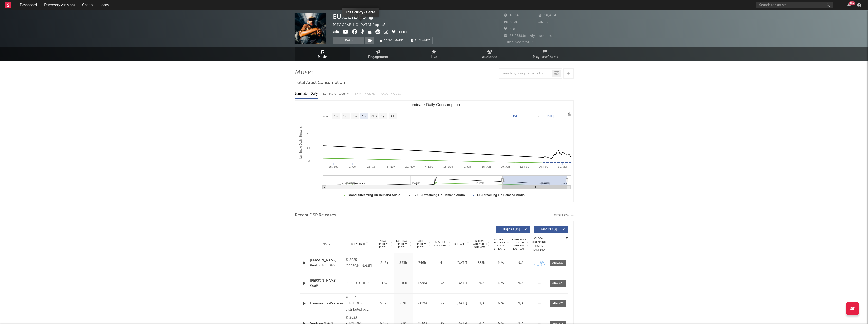 The width and height of the screenshot is (868, 324). What do you see at coordinates (383, 116) in the screenshot?
I see `text: 1y` at bounding box center [383, 116].